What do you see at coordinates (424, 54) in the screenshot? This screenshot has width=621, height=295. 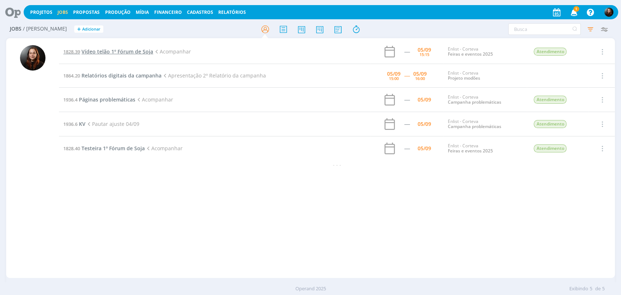 I see `div: 15:15` at bounding box center [424, 54].